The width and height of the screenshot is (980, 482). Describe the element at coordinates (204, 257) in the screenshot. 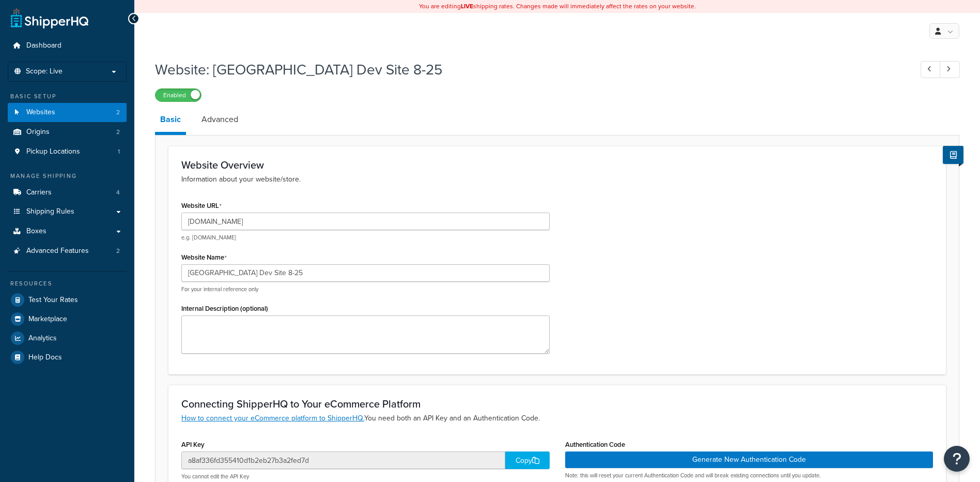

I see `label: Website Name` at that location.